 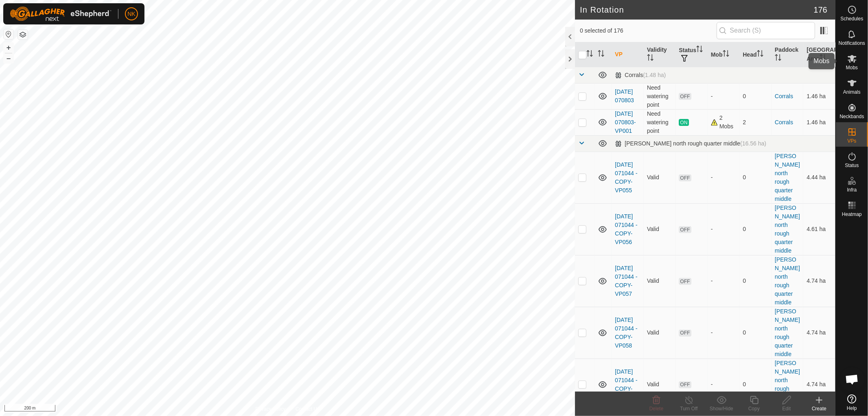 I want to click on td: 4.44 ha, so click(x=819, y=177).